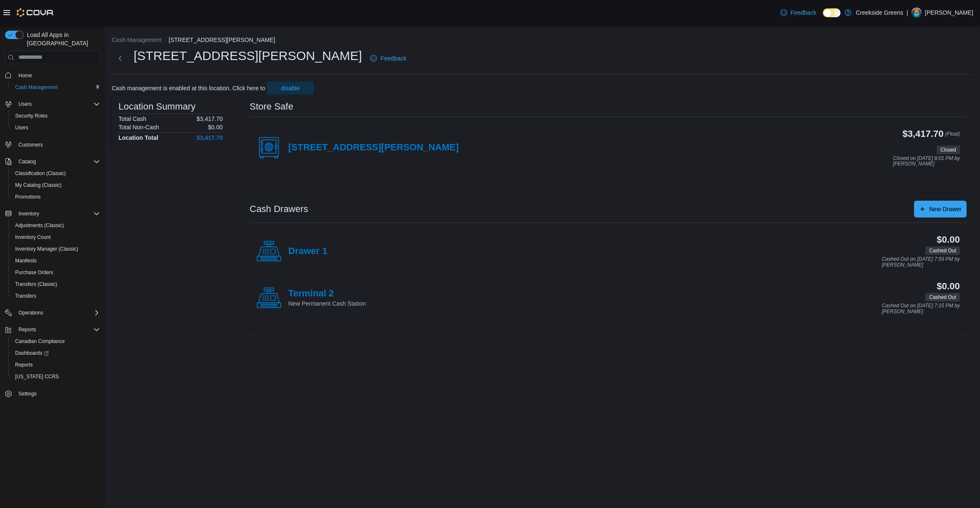 This screenshot has width=980, height=508. Describe the element at coordinates (56, 186) in the screenshot. I see `span: My Catalog (Classic)` at that location.